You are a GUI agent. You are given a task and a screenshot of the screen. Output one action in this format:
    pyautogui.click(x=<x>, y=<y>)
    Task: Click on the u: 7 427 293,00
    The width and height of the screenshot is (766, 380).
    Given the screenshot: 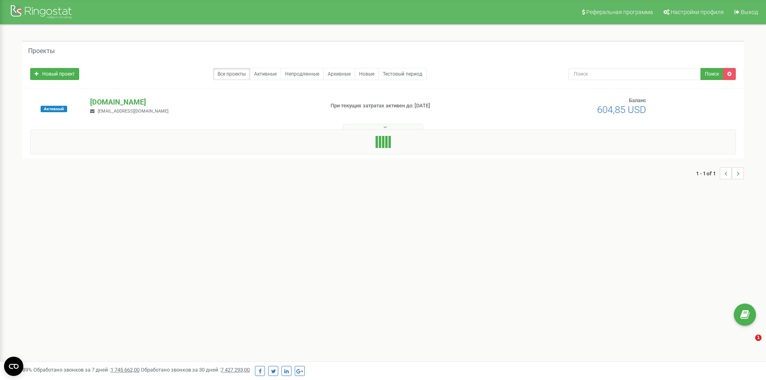 What is the action you would take?
    pyautogui.click(x=235, y=370)
    